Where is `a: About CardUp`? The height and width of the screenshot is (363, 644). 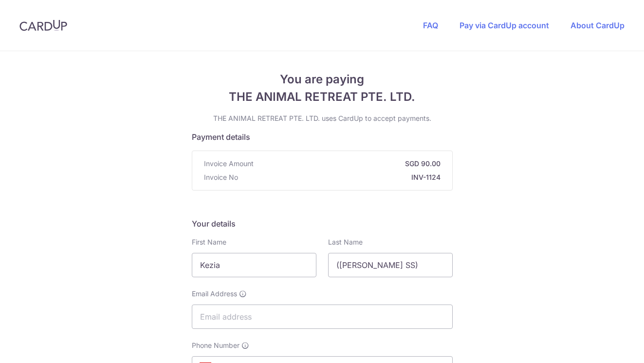
a: About CardUp is located at coordinates (598, 26).